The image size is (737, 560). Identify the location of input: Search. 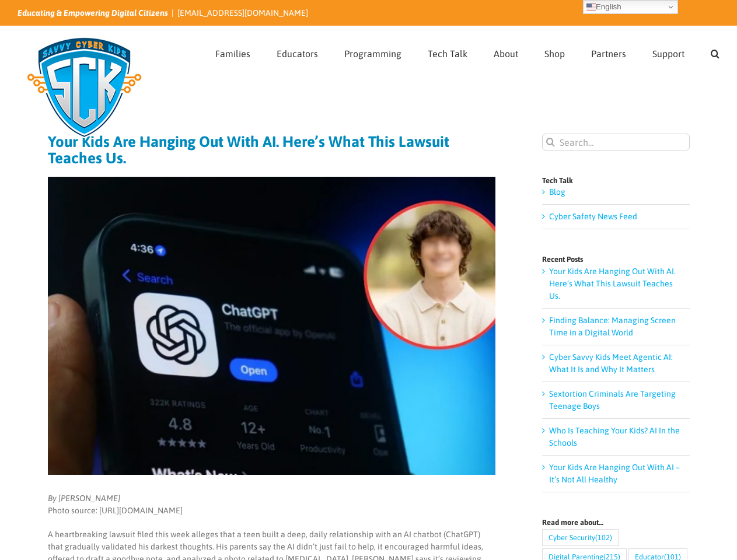
(550, 142).